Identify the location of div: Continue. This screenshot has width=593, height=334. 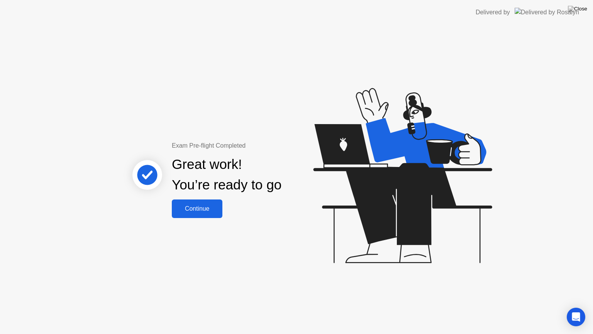
(197, 209).